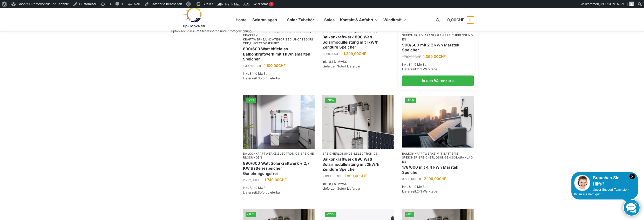  Describe the element at coordinates (358, 164) in the screenshot. I see `a: Balkonkraftwerk 890 Watt Solarmodulleistung mit 2kW/h Zendure Speicher` at that location.